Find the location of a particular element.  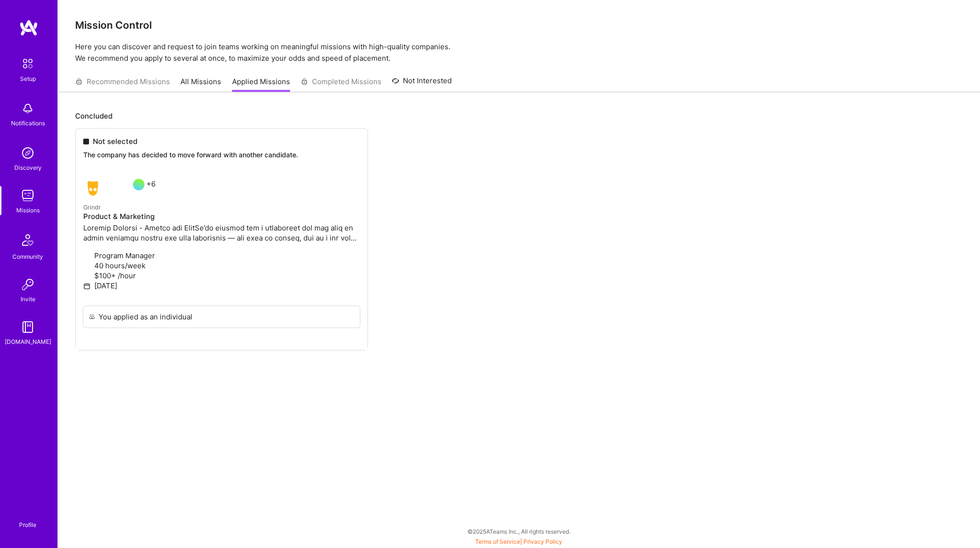

div: Setup is located at coordinates (27, 78).